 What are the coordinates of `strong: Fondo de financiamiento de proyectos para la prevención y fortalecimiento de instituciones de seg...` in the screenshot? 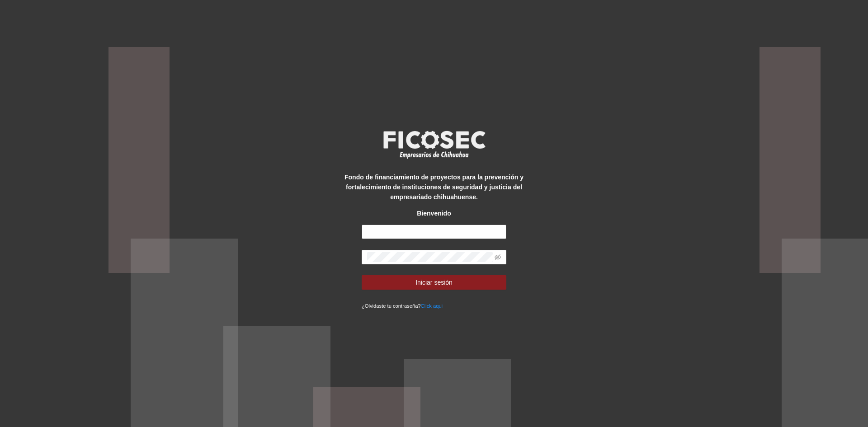 It's located at (434, 187).